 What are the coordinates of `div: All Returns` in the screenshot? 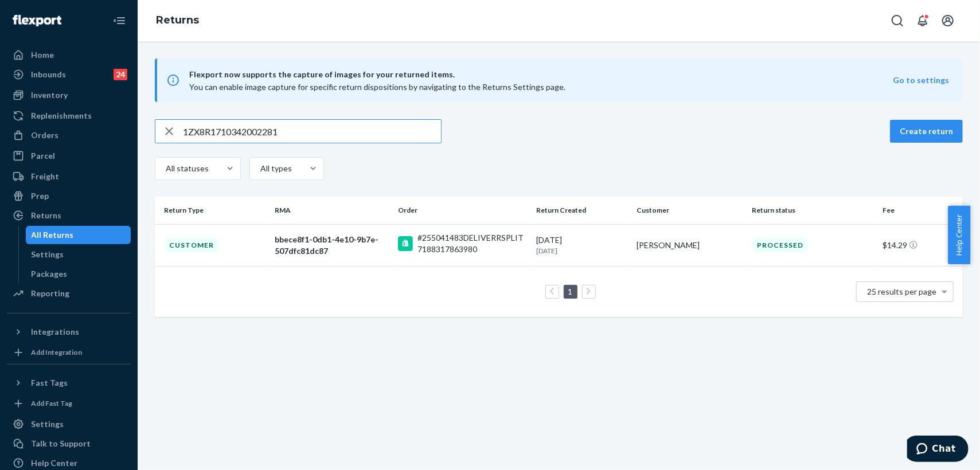 It's located at (53, 235).